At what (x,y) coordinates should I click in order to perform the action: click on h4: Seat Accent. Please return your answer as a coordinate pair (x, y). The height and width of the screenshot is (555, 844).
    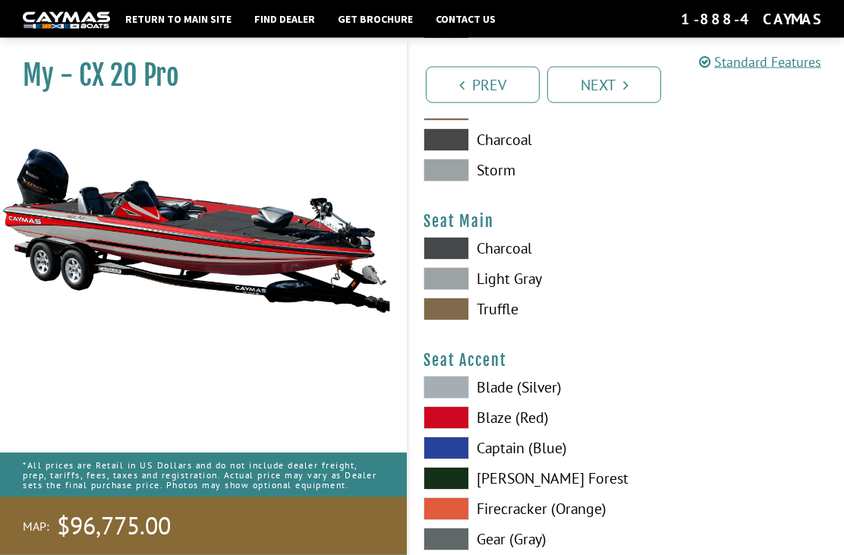
    Looking at the image, I should click on (626, 361).